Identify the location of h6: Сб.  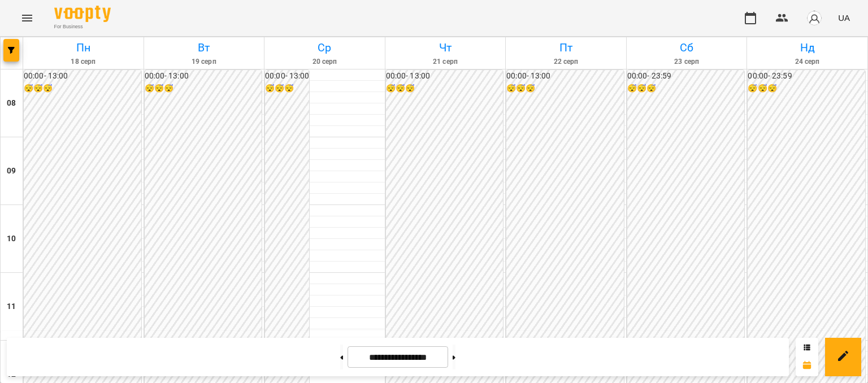
(686, 48).